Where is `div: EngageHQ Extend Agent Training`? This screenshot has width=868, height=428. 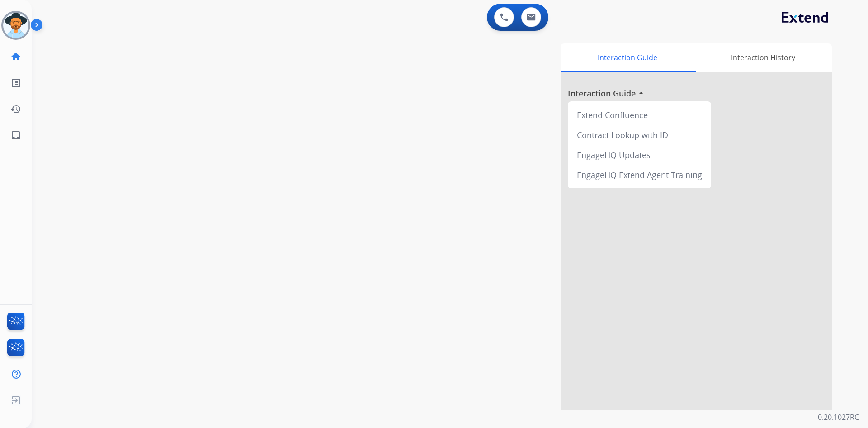 div: EngageHQ Extend Agent Training is located at coordinates (639, 175).